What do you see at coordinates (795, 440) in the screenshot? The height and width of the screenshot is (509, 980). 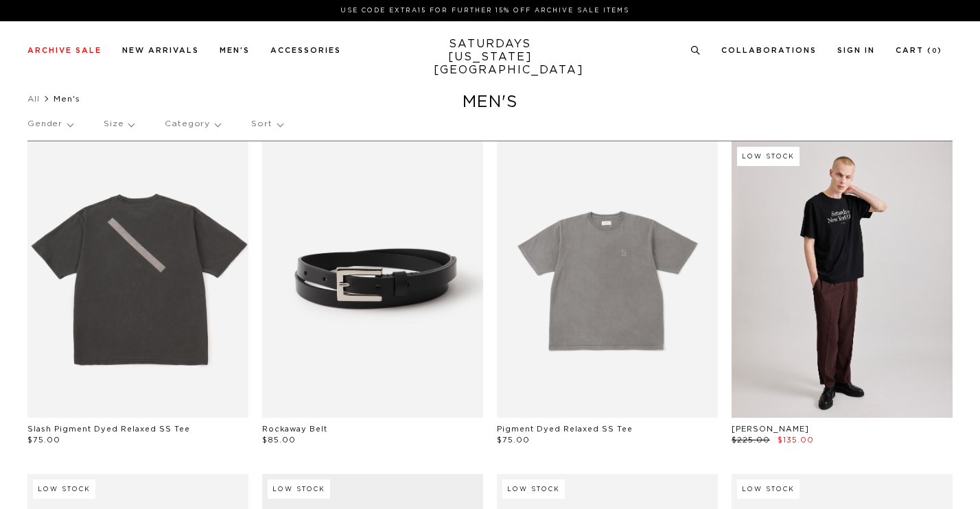 I see `span: $135.00` at bounding box center [795, 440].